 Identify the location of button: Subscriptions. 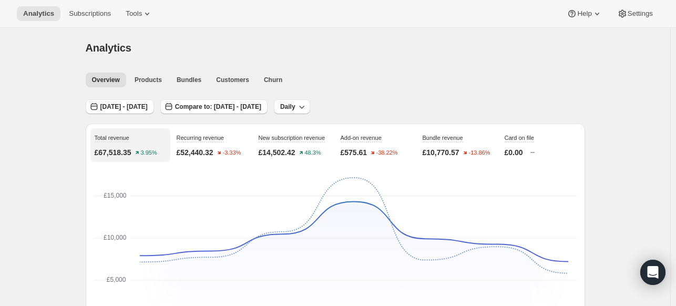
(90, 14).